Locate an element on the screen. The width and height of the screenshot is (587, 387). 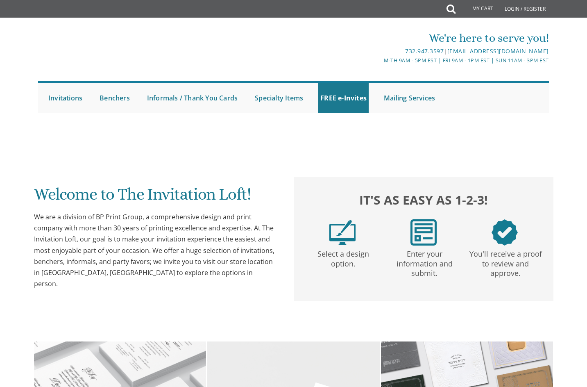
a: My Cart is located at coordinates (477, 9).